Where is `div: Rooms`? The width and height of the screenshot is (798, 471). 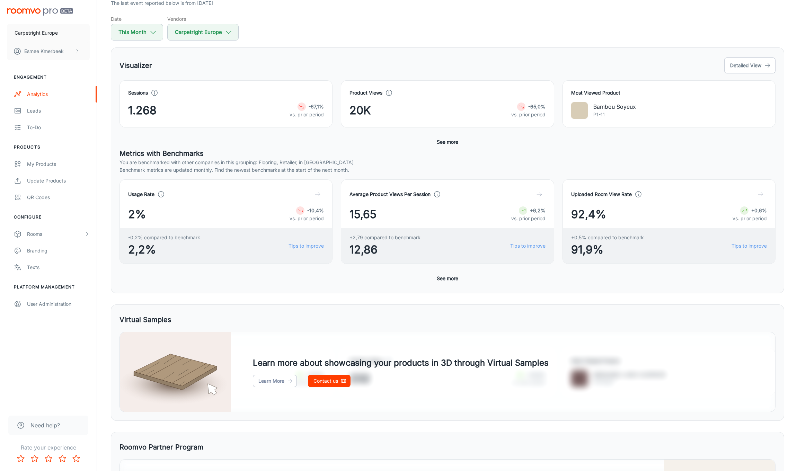 div: Rooms is located at coordinates (55, 234).